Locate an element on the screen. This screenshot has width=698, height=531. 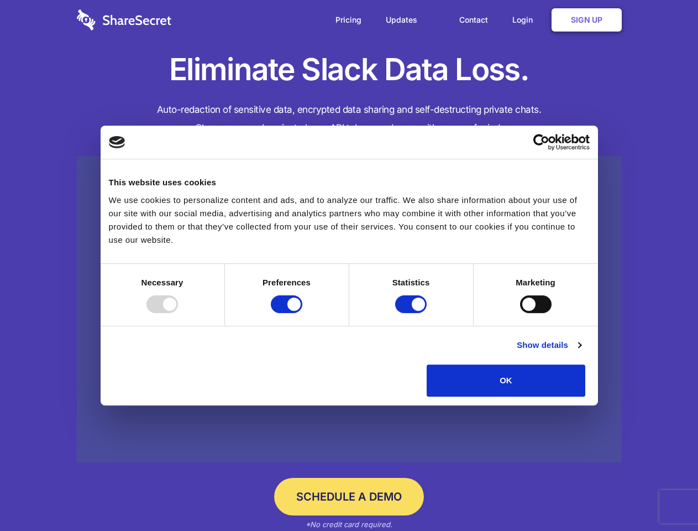
strong: Necessary is located at coordinates (163, 282).